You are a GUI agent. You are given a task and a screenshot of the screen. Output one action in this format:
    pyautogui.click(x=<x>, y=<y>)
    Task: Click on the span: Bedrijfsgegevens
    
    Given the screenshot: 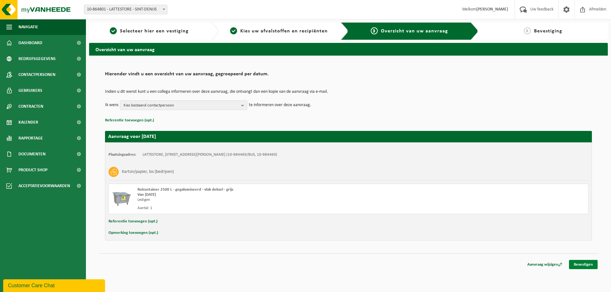 What is the action you would take?
    pyautogui.click(x=37, y=59)
    